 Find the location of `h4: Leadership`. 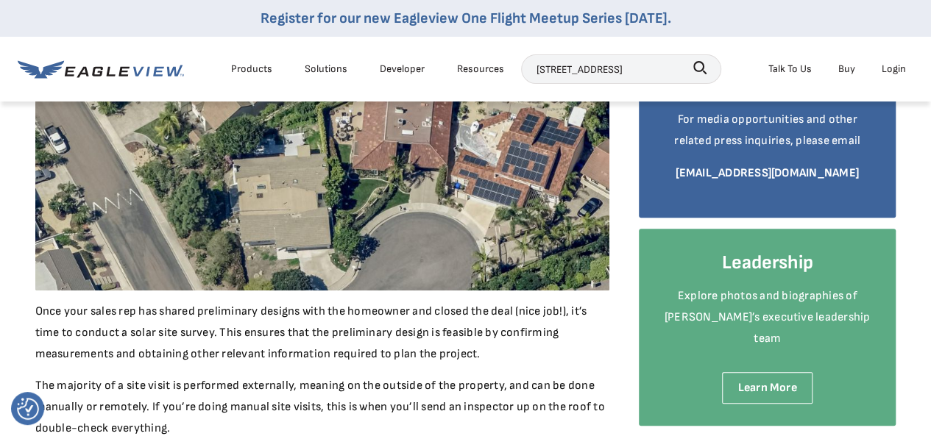

h4: Leadership is located at coordinates (767, 263).